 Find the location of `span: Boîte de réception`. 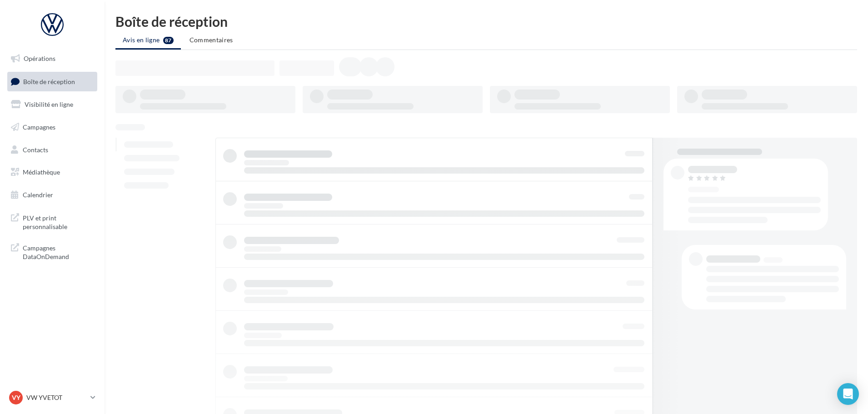

span: Boîte de réception is located at coordinates (49, 81).